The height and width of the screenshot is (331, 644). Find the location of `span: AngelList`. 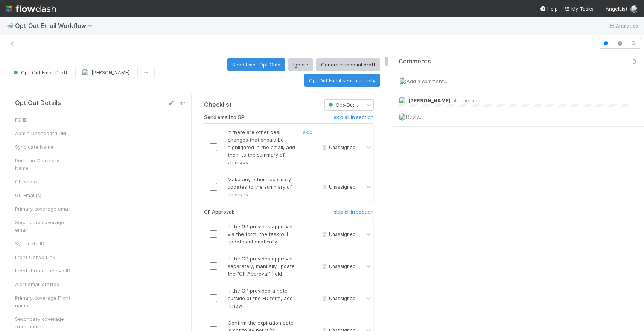

span: AngelList is located at coordinates (617, 9).